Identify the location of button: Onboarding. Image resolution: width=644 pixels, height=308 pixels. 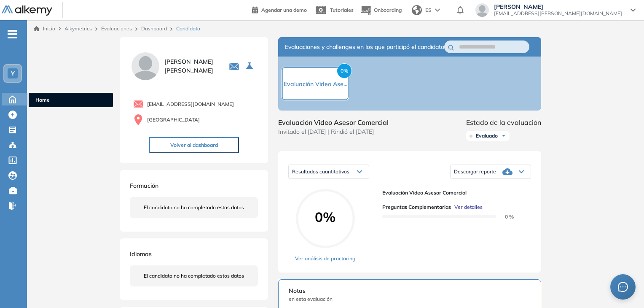
(381, 11).